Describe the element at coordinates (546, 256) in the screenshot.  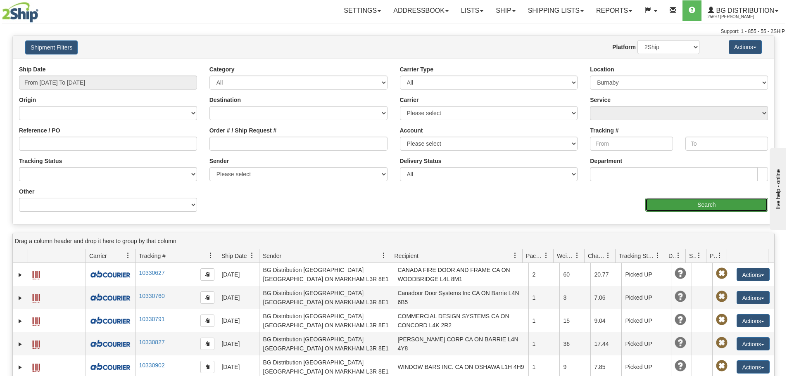
I see `a: Packages filter column settings` at that location.